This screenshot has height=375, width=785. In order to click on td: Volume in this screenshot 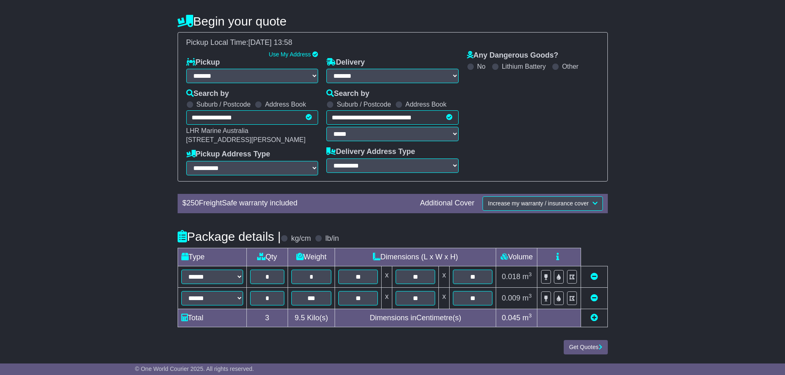, I will do `click(517, 257)`.